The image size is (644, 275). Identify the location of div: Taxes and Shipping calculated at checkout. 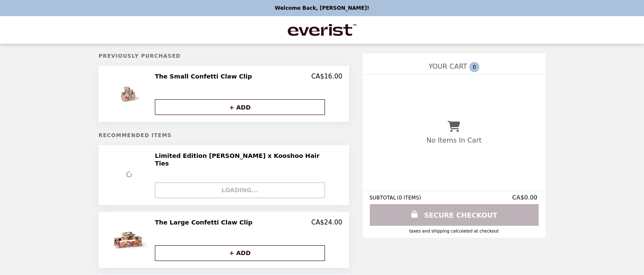
(454, 231).